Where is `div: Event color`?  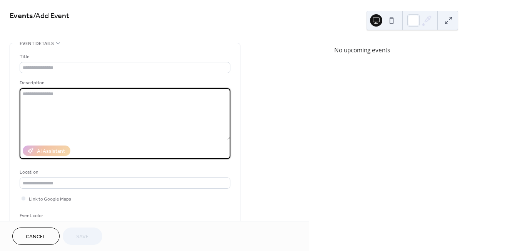
div: Event color is located at coordinates (48, 215).